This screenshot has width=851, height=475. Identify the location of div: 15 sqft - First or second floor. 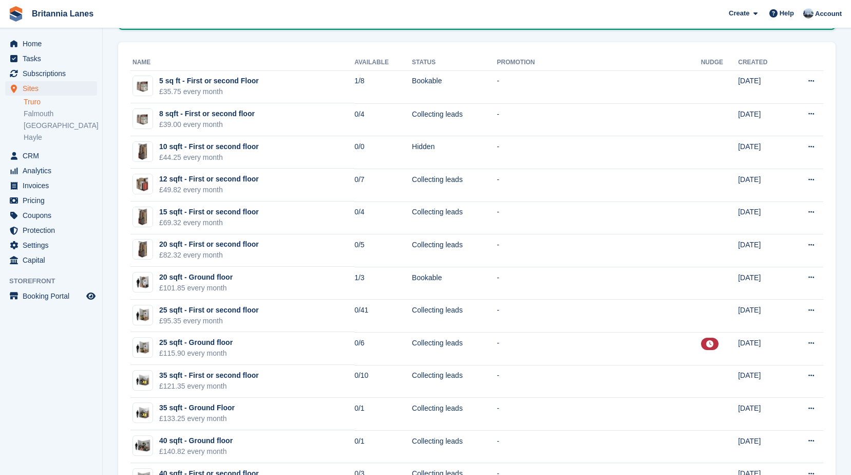
(209, 212).